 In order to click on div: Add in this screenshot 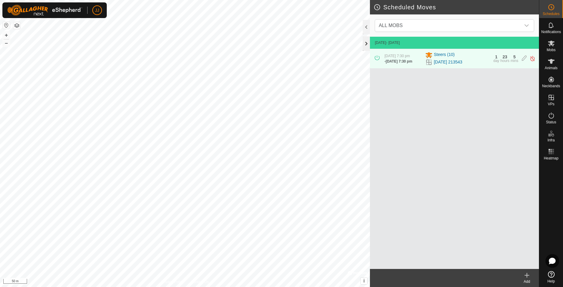, I will do `click(527, 282)`.